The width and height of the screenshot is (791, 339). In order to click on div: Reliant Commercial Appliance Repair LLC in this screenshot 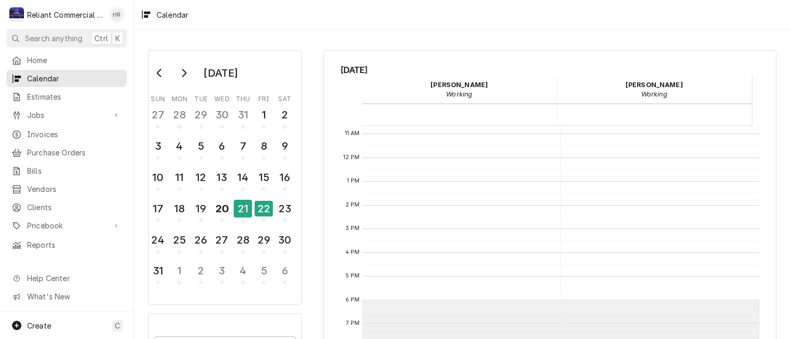, I will do `click(65, 15)`.